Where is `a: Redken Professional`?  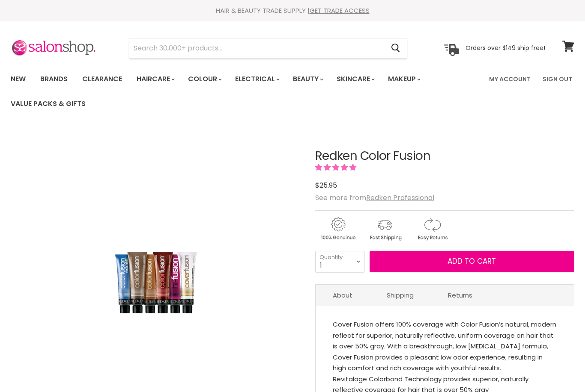 a: Redken Professional is located at coordinates (400, 198).